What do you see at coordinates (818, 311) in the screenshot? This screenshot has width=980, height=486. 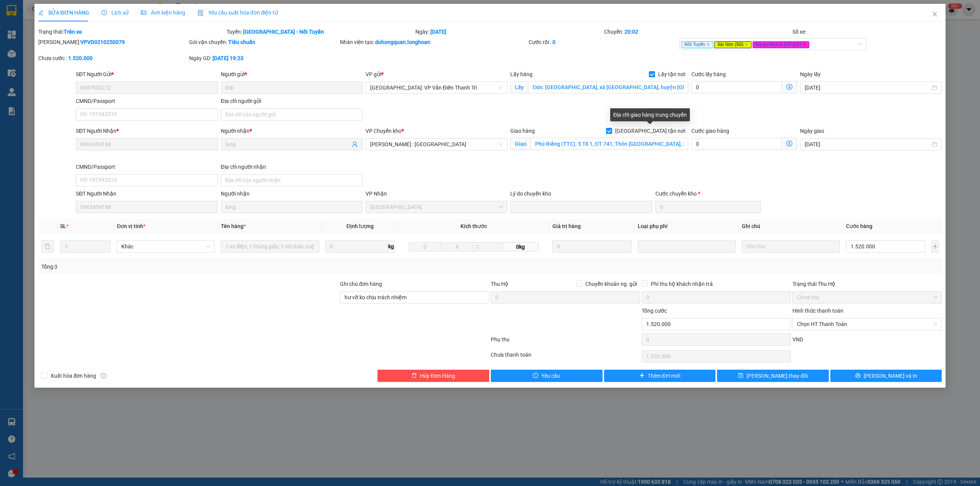 I see `label: Hình thức thanh toán` at bounding box center [818, 311].